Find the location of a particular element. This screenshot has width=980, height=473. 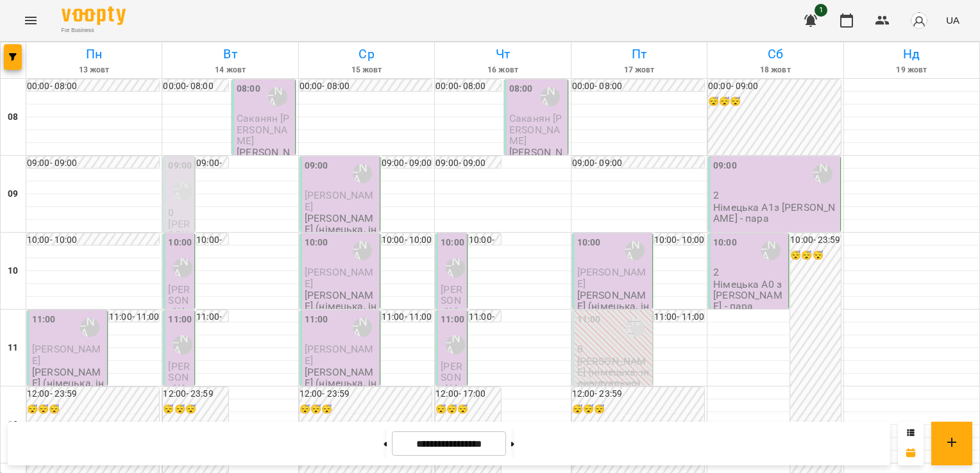

h6: 18 жовт is located at coordinates (775, 70).